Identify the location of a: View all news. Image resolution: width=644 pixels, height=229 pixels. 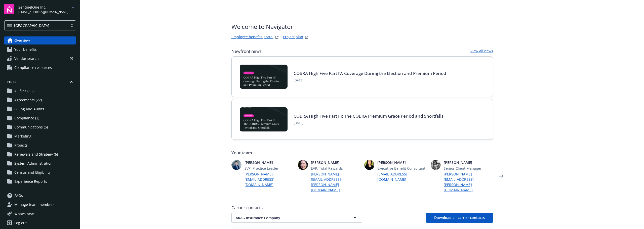
(482, 51).